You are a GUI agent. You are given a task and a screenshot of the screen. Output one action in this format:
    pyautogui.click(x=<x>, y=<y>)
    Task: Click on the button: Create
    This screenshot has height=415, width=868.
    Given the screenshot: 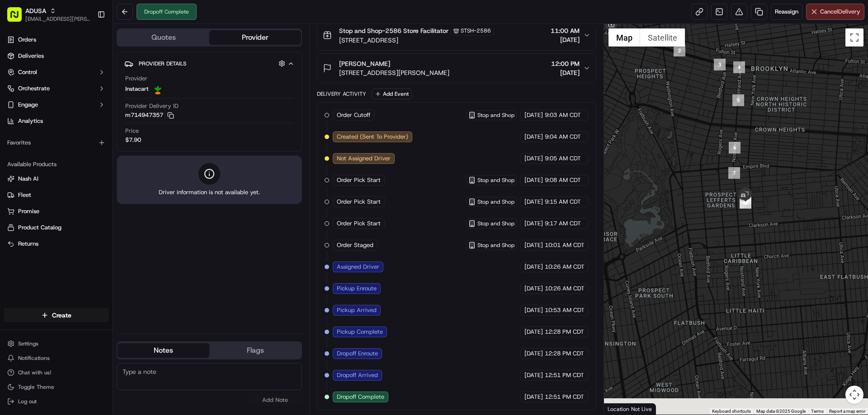 What is the action you would take?
    pyautogui.click(x=56, y=316)
    